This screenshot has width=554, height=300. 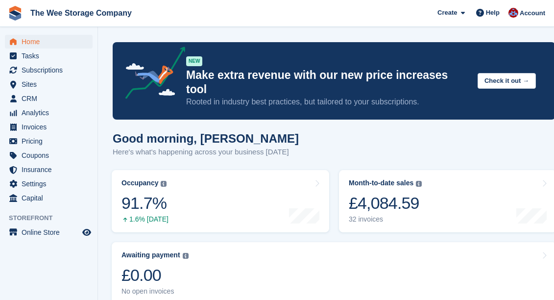 I want to click on div: NEW, so click(x=194, y=61).